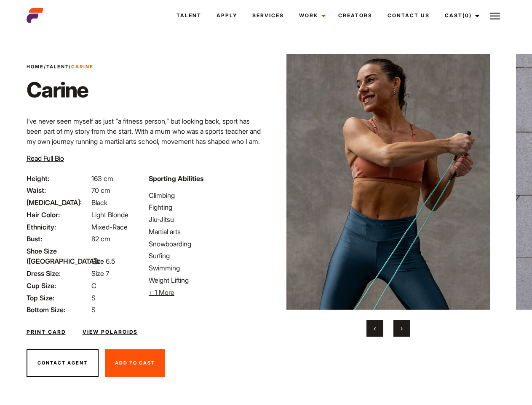  Describe the element at coordinates (101, 190) in the screenshot. I see `span: 70 cm` at that location.